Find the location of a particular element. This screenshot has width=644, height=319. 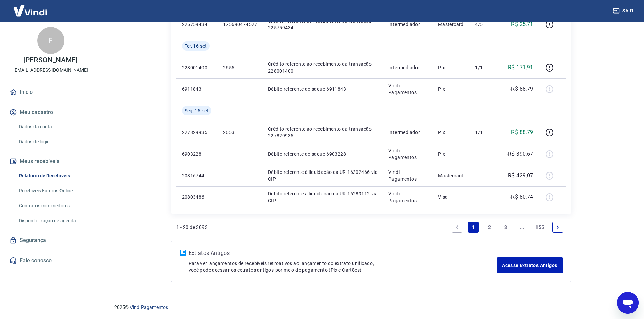

p: Crédito referente ao recebimento da transação 227829935 is located at coordinates (323, 132).